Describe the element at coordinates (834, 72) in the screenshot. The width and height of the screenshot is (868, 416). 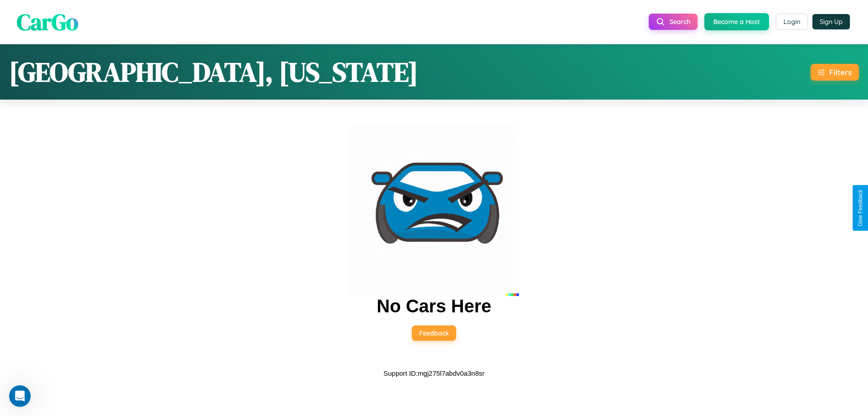
I see `button: Filters` at that location.